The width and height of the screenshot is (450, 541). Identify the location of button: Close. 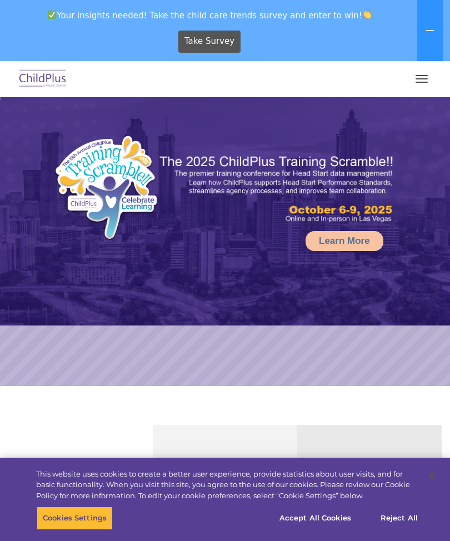
(432, 475).